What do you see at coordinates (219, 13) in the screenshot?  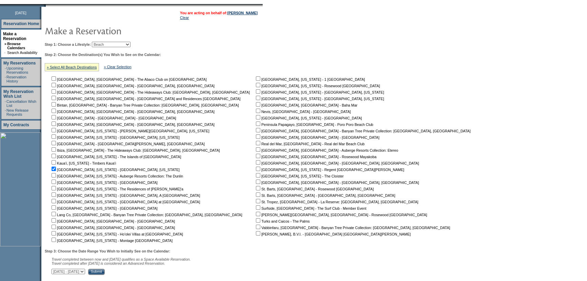 I see `span: You are acting on behalf of:` at bounding box center [219, 13].